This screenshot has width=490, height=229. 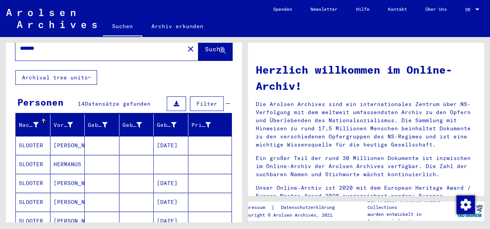 What do you see at coordinates (366, 196) in the screenshot?
I see `p: Unser Online-Archiv ist 2020 mit dem European Heritage Award / Europa Nostra Award 2020 ausgezeic...` at bounding box center [366, 196].